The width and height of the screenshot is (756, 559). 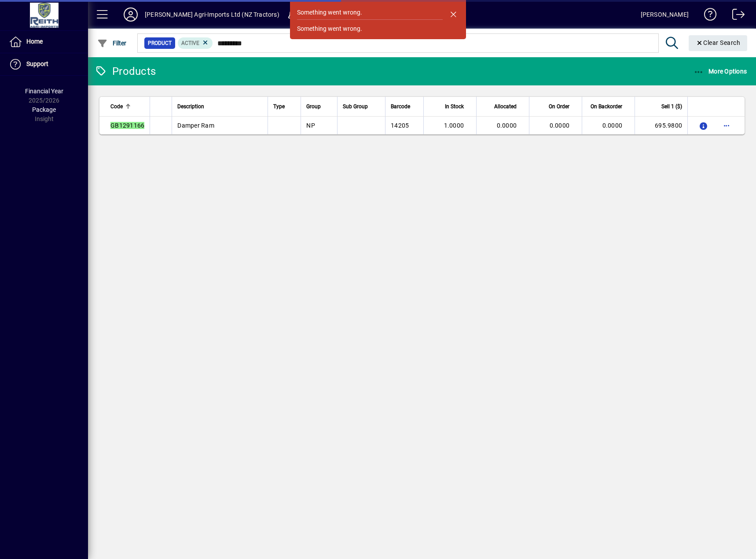 What do you see at coordinates (505, 106) in the screenshot?
I see `span: Allocated` at bounding box center [505, 106].